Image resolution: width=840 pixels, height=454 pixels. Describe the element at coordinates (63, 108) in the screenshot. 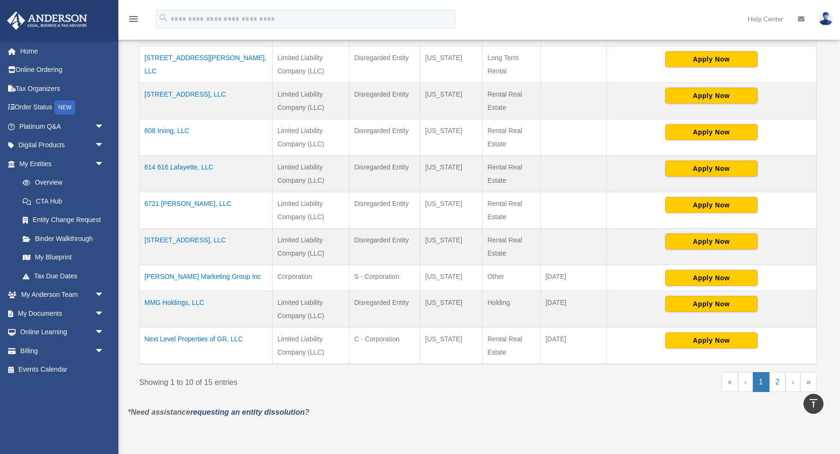

I see `a: Order StatusNEW` at that location.